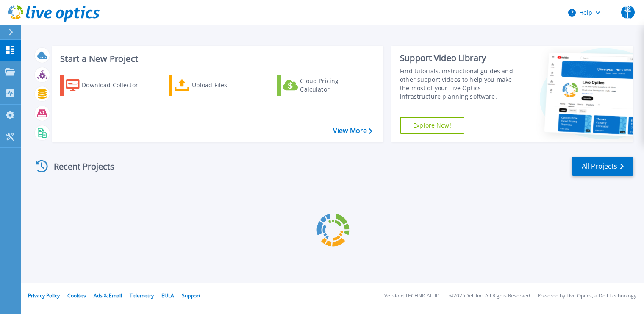 The height and width of the screenshot is (314, 644). Describe the element at coordinates (628, 12) in the screenshot. I see `span: 聡山` at that location.